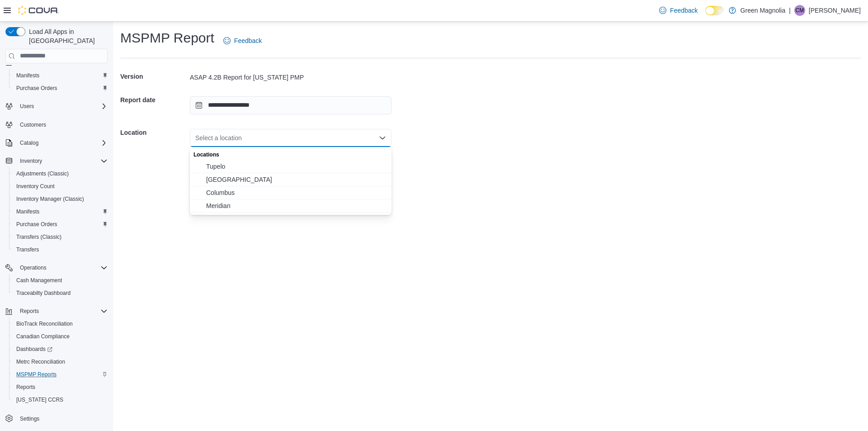 The height and width of the screenshot is (431, 868). I want to click on span: CM, so click(800, 10).